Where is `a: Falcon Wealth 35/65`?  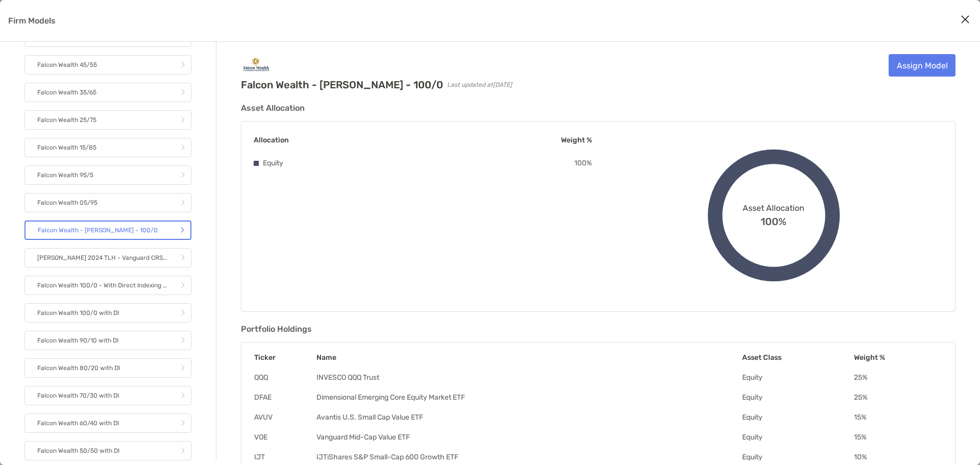 a: Falcon Wealth 35/65 is located at coordinates (107, 92).